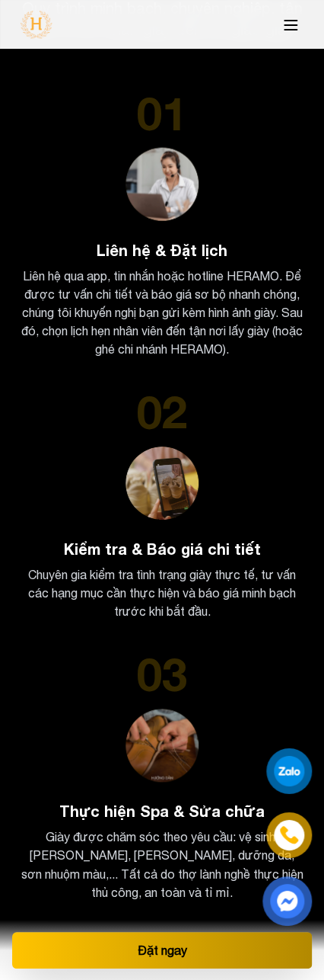 The width and height of the screenshot is (324, 980). What do you see at coordinates (162, 673) in the screenshot?
I see `div: 03` at bounding box center [162, 673].